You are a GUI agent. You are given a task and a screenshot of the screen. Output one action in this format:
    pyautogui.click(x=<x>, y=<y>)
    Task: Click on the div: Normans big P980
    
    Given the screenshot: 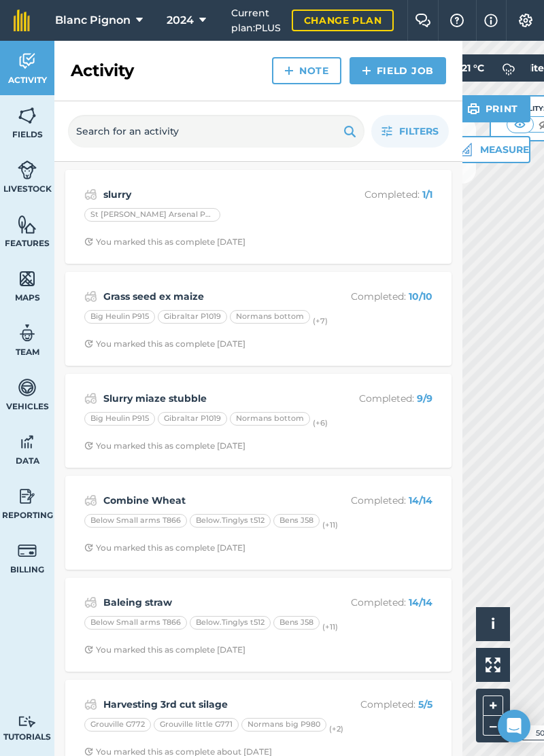 What is the action you would take?
    pyautogui.click(x=283, y=725)
    